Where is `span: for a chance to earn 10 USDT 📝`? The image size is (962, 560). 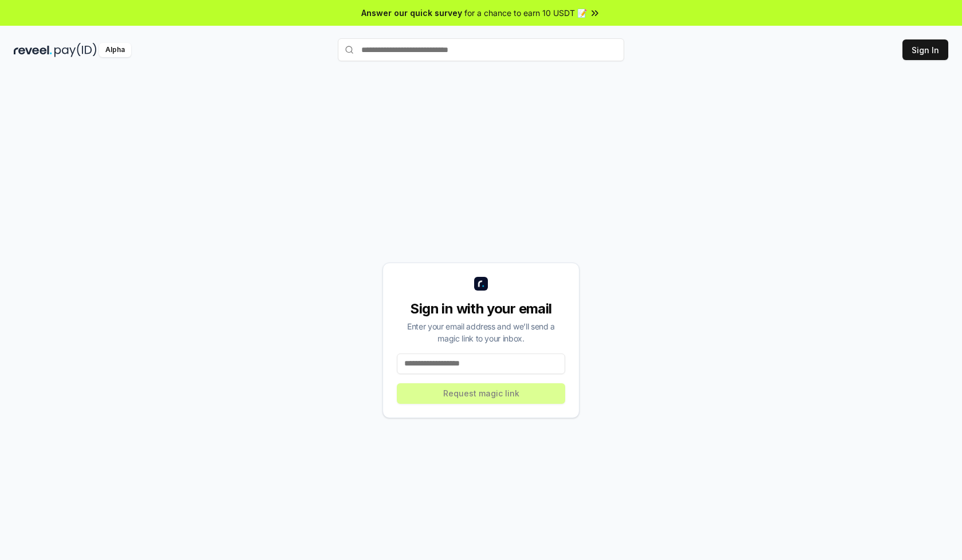
span: for a chance to earn 10 USDT 📝 is located at coordinates (525, 13).